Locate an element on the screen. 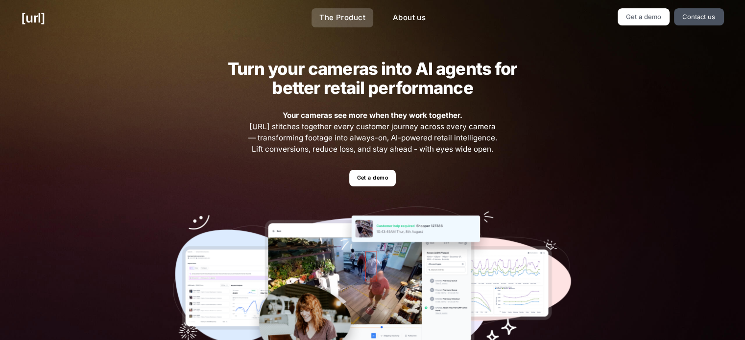 The image size is (745, 340). h2: Turn your cameras into AI agents for better retail performance is located at coordinates (372, 78).